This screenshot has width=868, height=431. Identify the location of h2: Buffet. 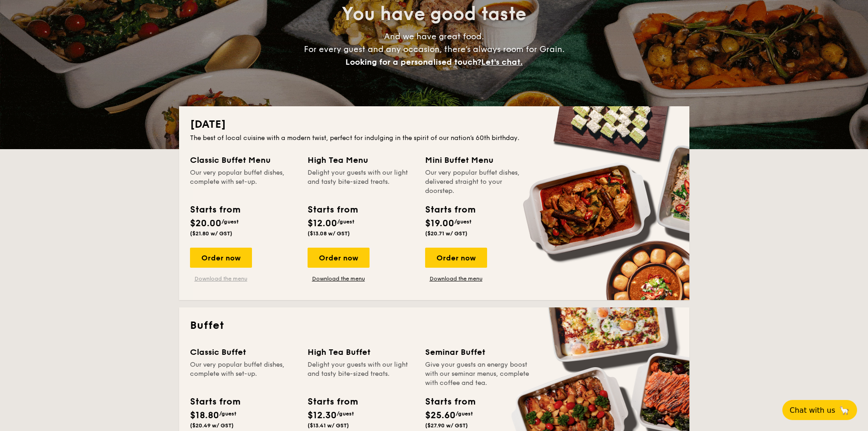
(434, 326).